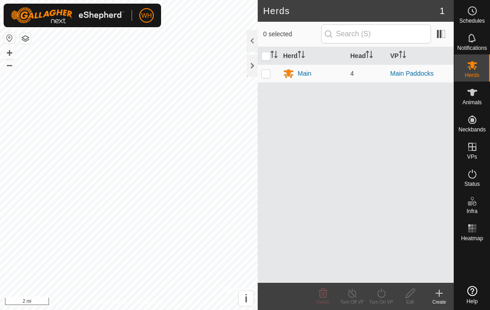 This screenshot has width=490, height=310. What do you see at coordinates (305, 74) in the screenshot?
I see `div: Main` at bounding box center [305, 74].